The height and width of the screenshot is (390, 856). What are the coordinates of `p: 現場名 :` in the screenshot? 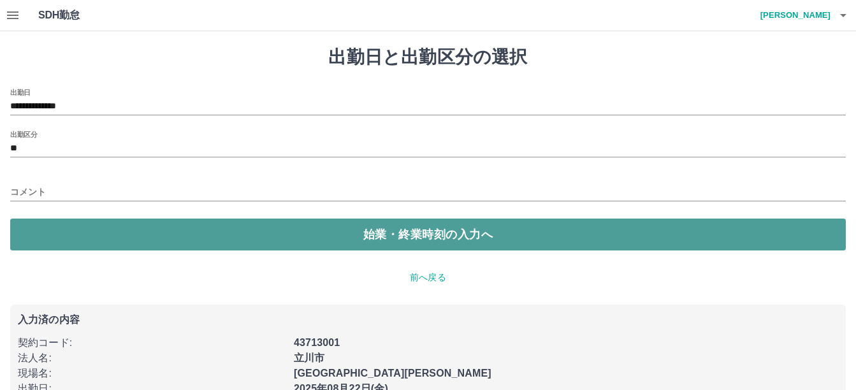 It's located at (152, 373).